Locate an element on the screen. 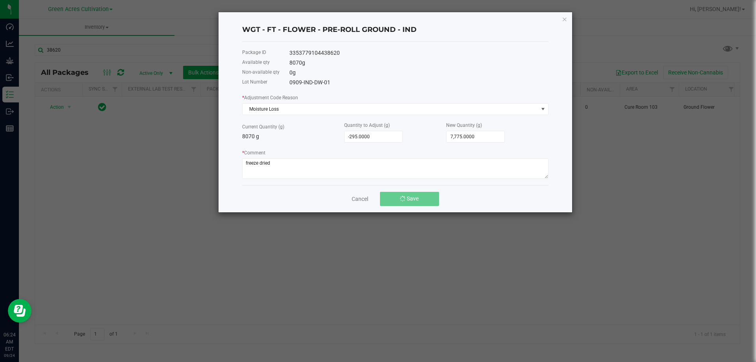 The width and height of the screenshot is (756, 362). div: 0909-IND-DW-01 is located at coordinates (419, 82).